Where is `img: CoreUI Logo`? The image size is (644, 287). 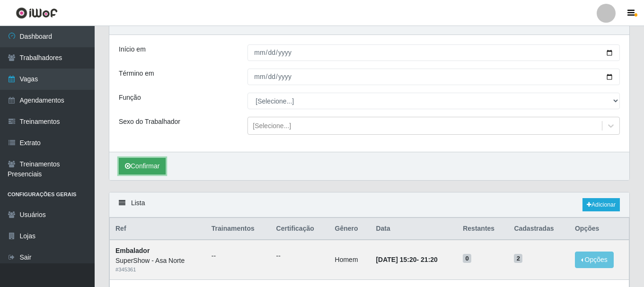
img: CoreUI Logo is located at coordinates (36, 13).